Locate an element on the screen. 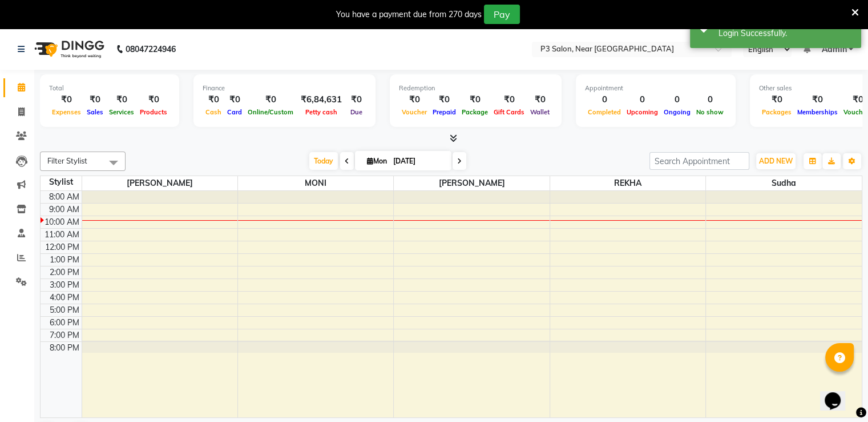 This screenshot has height=422, width=868. div: 7:00 PM is located at coordinates (64, 335).